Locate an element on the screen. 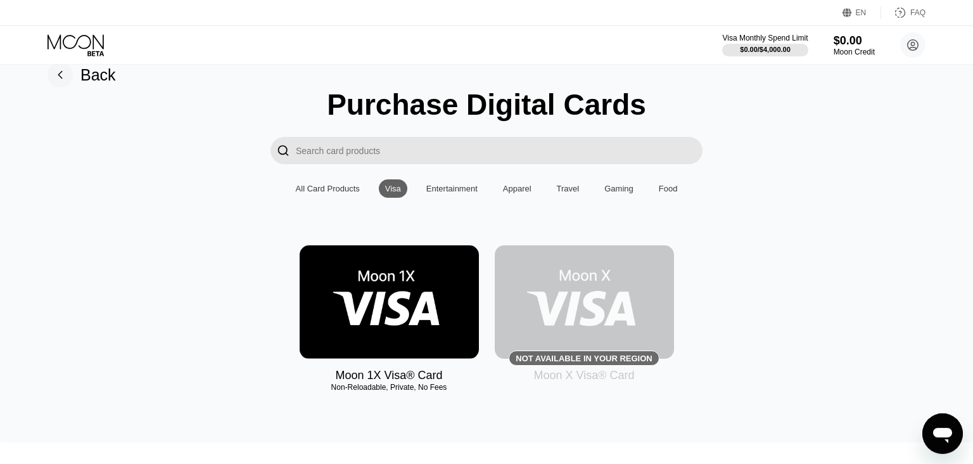 The height and width of the screenshot is (464, 973). div: $0.00Moon Credit is located at coordinates (854, 45).